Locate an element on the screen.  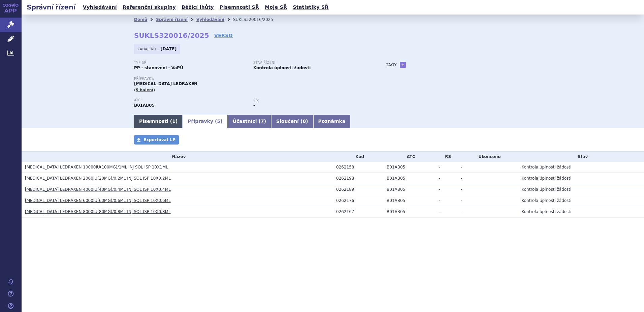
a: Moje SŘ is located at coordinates (276, 7).